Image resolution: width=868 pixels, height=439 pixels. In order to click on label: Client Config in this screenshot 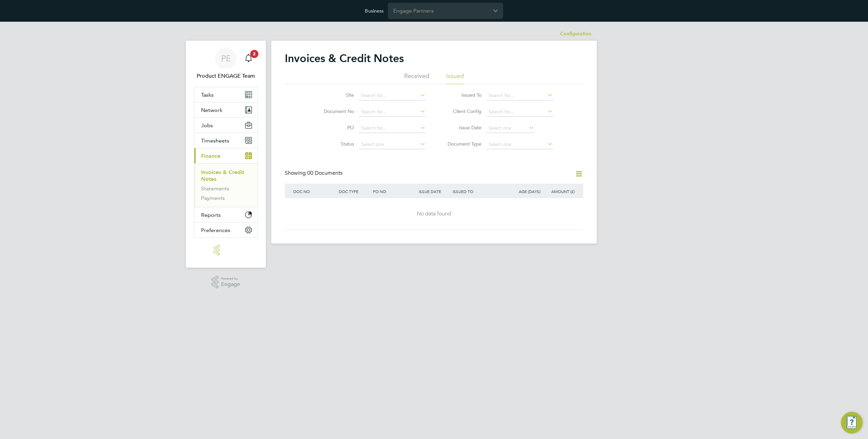, I will do `click(462, 111)`.